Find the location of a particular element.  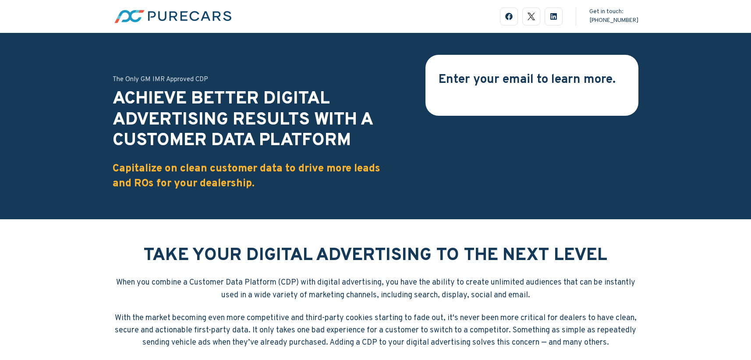

img: pc-logo-fc-horizontal is located at coordinates (173, 16).